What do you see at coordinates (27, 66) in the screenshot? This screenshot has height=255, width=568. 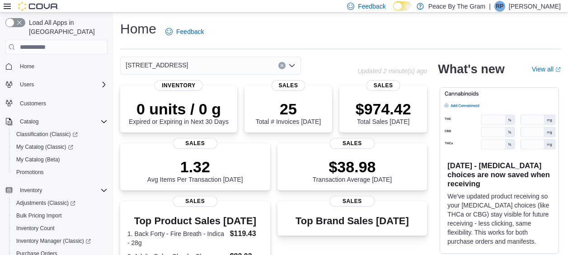 I see `a: Home` at bounding box center [27, 66].